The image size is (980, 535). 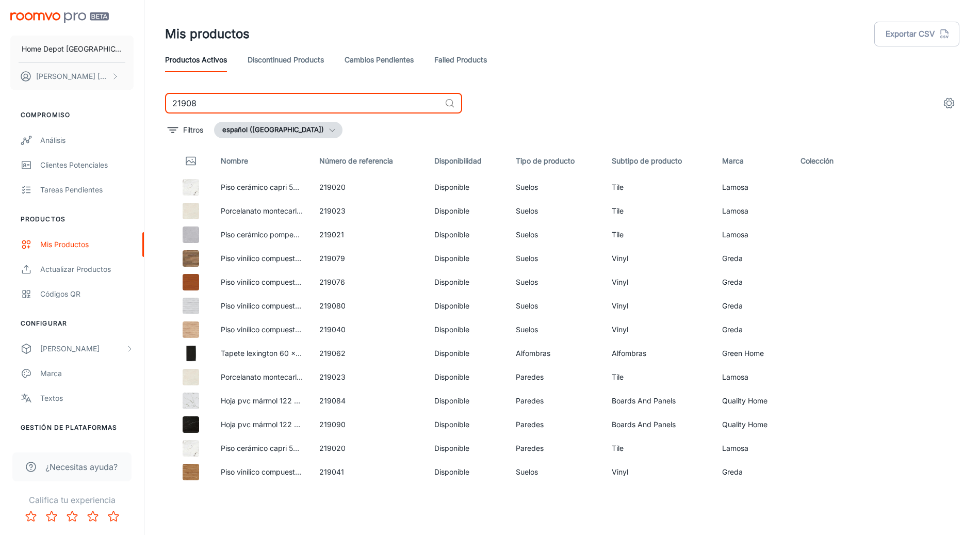 I want to click on th: Número de referencia, so click(x=368, y=161).